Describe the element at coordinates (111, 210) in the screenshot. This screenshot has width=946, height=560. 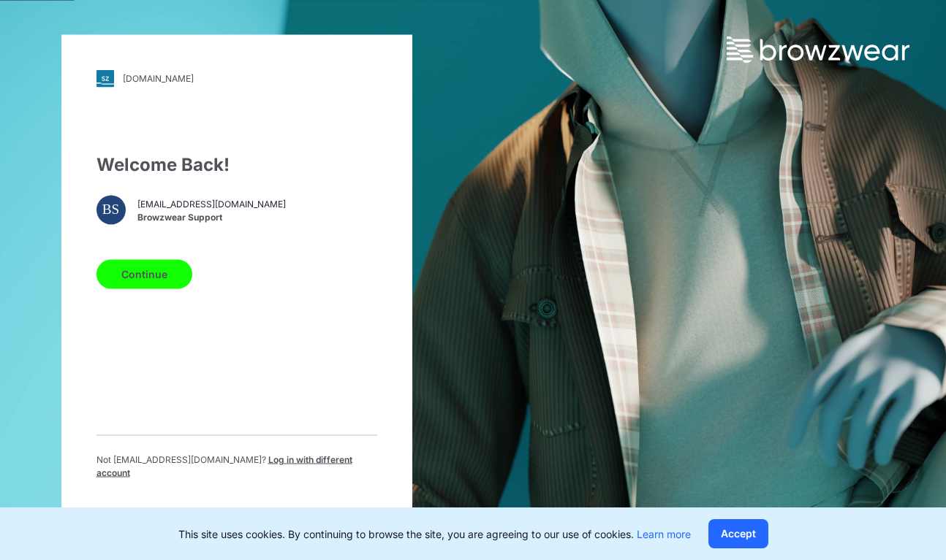
I see `div: BS` at that location.